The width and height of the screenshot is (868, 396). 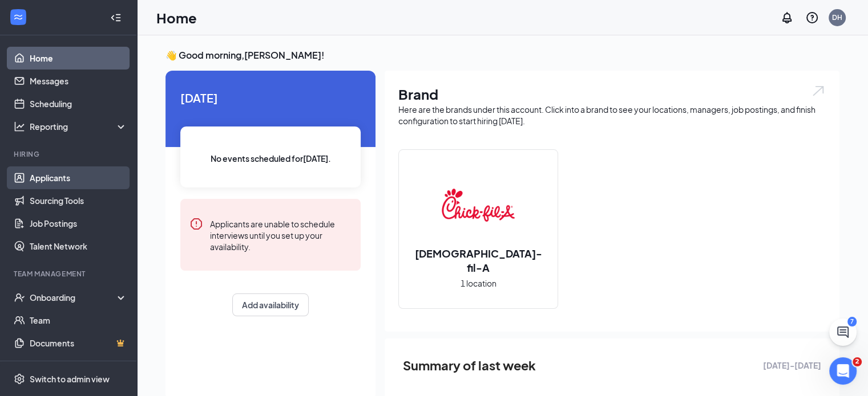 What do you see at coordinates (78, 201) in the screenshot?
I see `a: Sourcing Tools` at bounding box center [78, 201].